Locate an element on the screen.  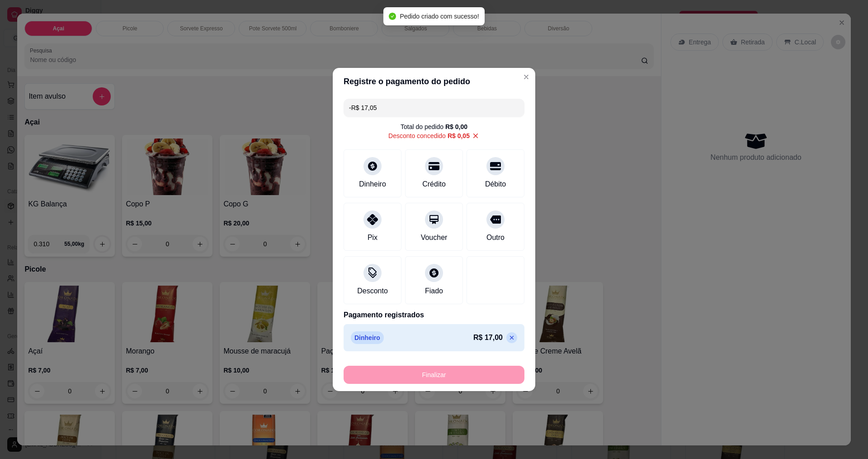
button: Close is located at coordinates (527, 77).